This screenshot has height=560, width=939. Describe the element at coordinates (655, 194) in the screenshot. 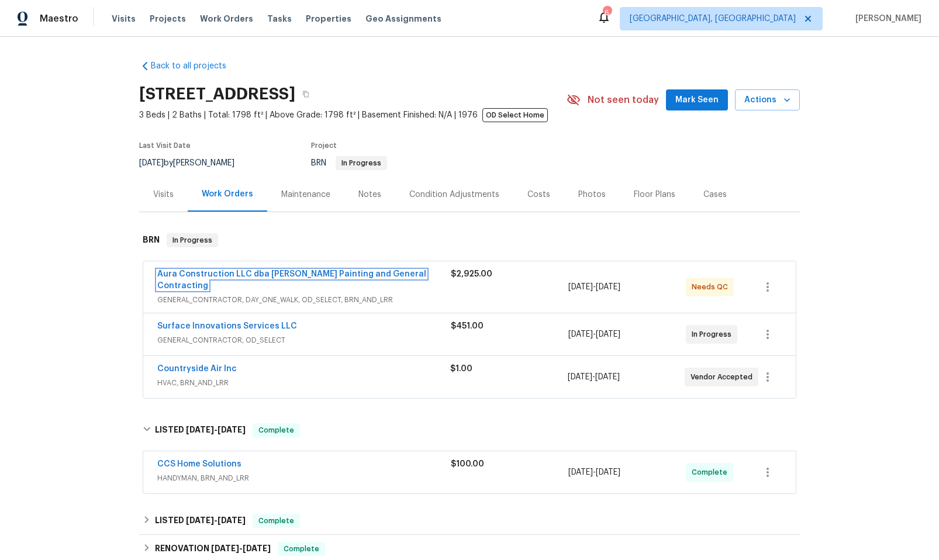

I see `div: Floor Plans` at that location.